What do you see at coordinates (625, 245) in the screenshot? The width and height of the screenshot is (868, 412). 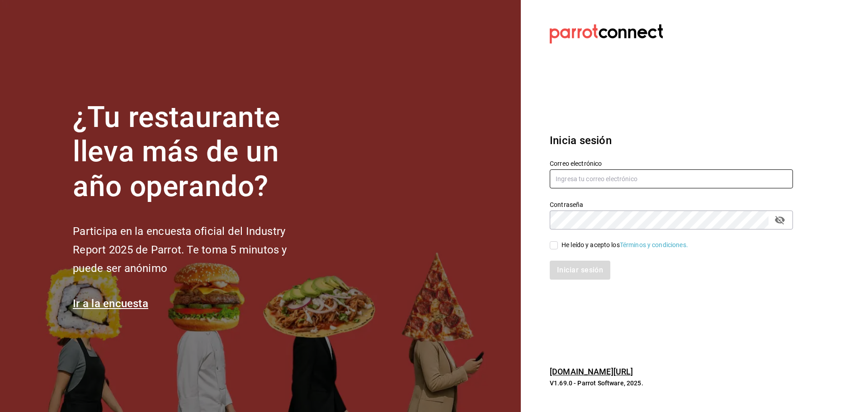 I see `div: He leído y acepto los` at bounding box center [625, 245].